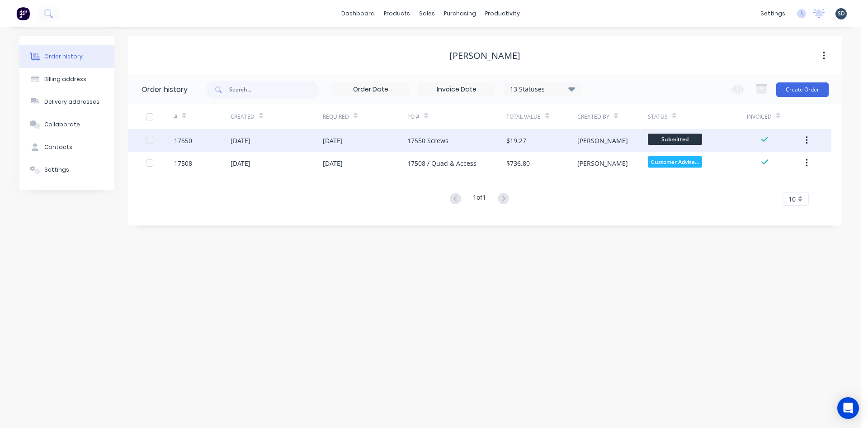 This screenshot has width=868, height=428. What do you see at coordinates (792, 199) in the screenshot?
I see `span: 10` at bounding box center [792, 199].